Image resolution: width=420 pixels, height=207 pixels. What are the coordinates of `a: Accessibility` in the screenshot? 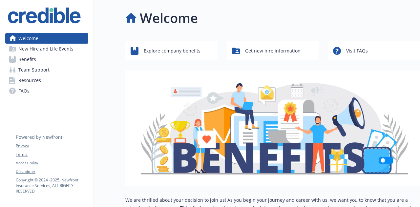 It's located at (52, 163).